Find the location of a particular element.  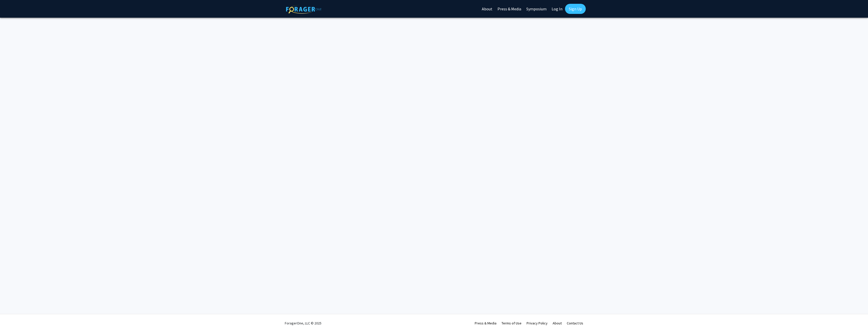

div: ForagerOne, LLC © 2025 is located at coordinates (303, 323).